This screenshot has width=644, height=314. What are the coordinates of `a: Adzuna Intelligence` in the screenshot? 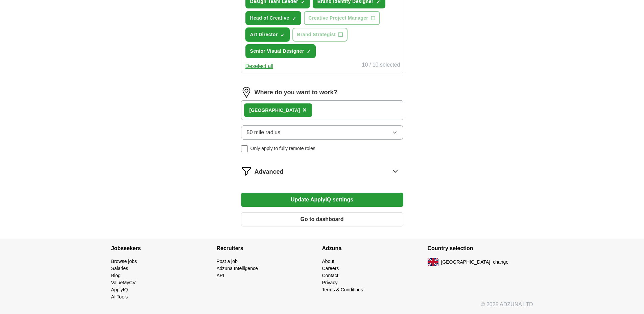 It's located at (237, 268).